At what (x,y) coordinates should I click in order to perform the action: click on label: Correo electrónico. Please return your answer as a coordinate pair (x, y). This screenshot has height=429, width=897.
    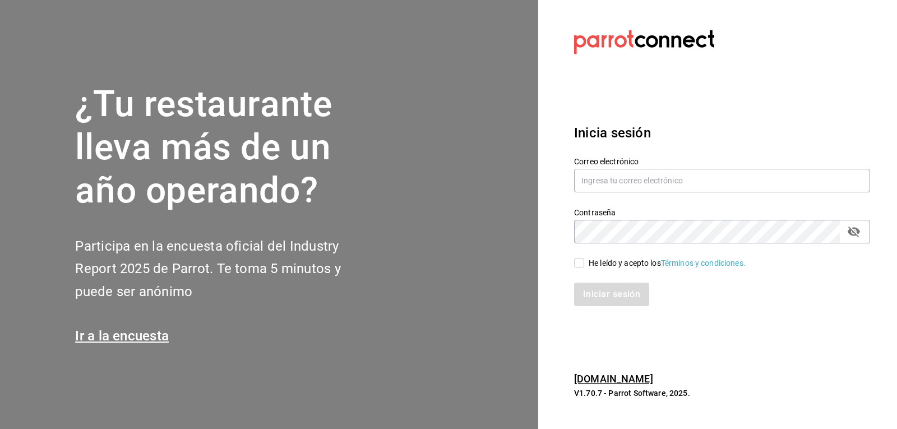
    Looking at the image, I should click on (722, 162).